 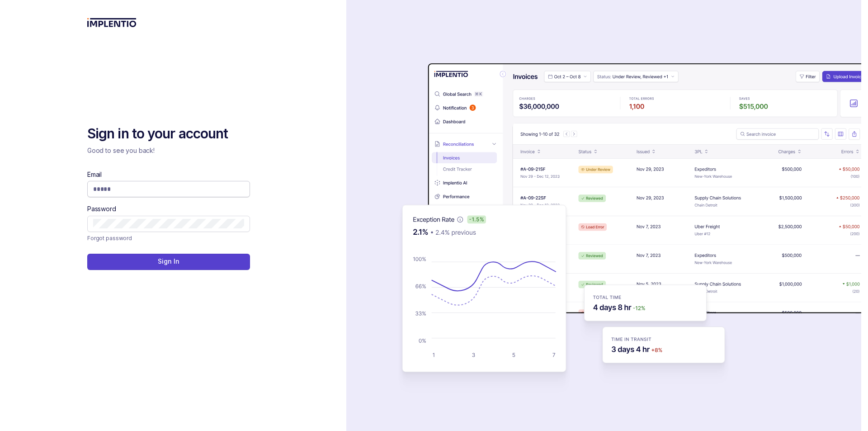 What do you see at coordinates (102, 209) in the screenshot?
I see `label: Password` at bounding box center [102, 209].